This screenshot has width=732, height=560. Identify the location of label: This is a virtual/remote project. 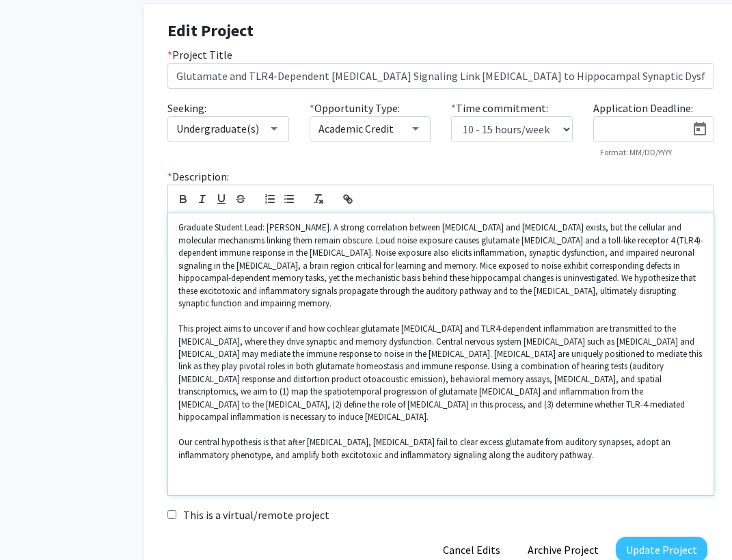
(257, 514).